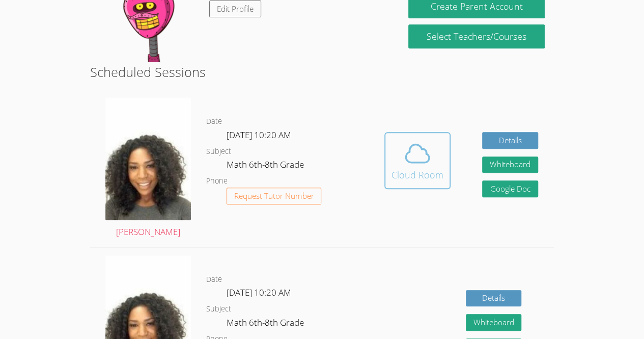 Image resolution: width=644 pixels, height=339 pixels. What do you see at coordinates (418, 175) in the screenshot?
I see `div: Cloud Room` at bounding box center [418, 175].